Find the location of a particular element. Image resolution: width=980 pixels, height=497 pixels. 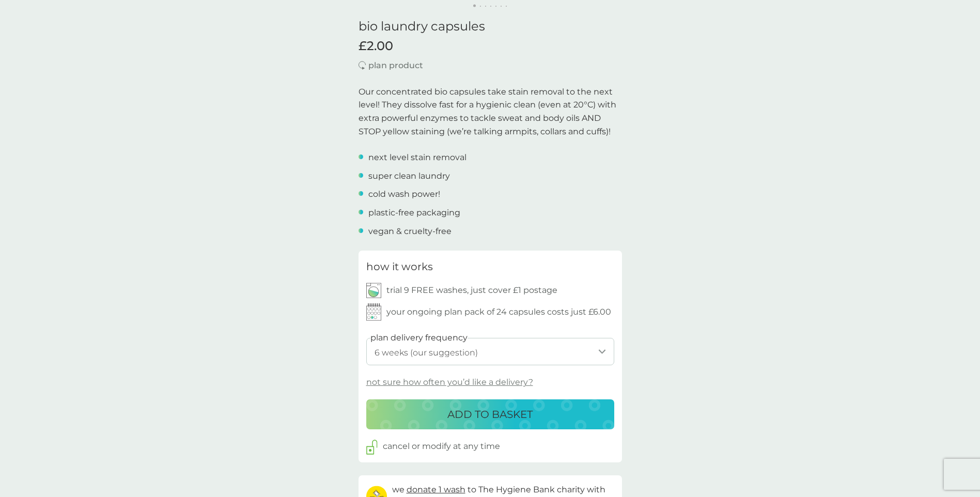

p: vegan & cruelty-free is located at coordinates (410, 232).